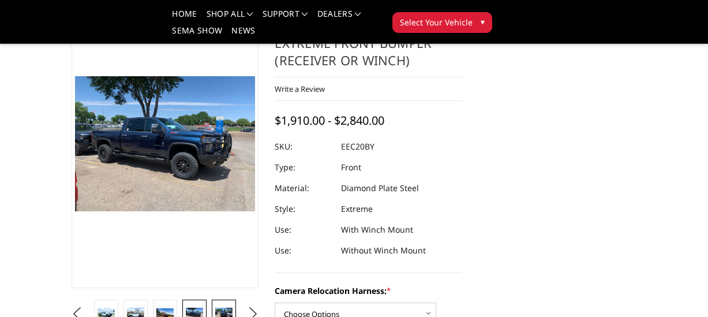 The image size is (708, 317). I want to click on a: Write a Review, so click(299, 89).